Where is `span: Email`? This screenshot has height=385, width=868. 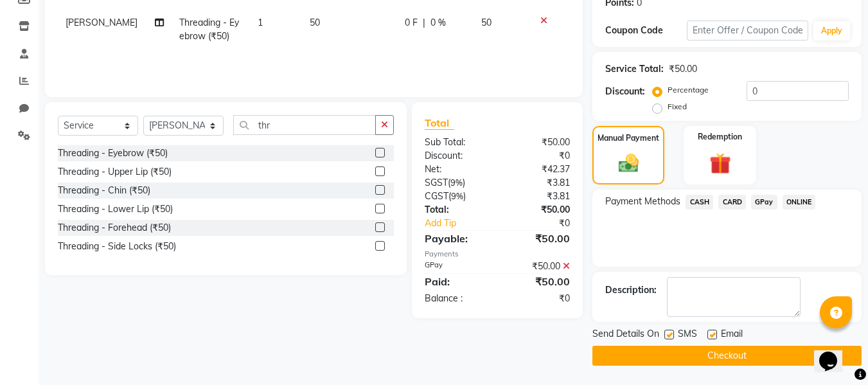
span: Email is located at coordinates (732, 335).